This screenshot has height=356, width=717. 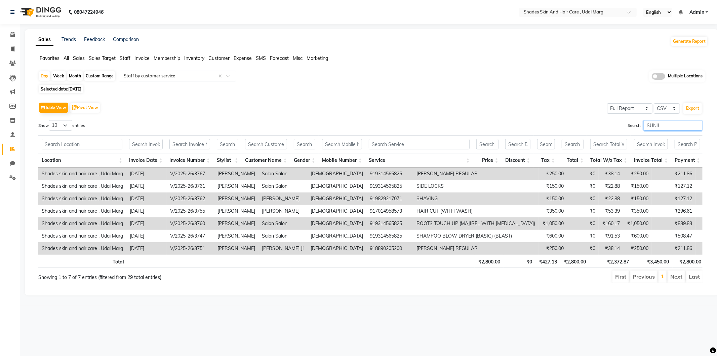 I want to click on button: Export, so click(x=693, y=108).